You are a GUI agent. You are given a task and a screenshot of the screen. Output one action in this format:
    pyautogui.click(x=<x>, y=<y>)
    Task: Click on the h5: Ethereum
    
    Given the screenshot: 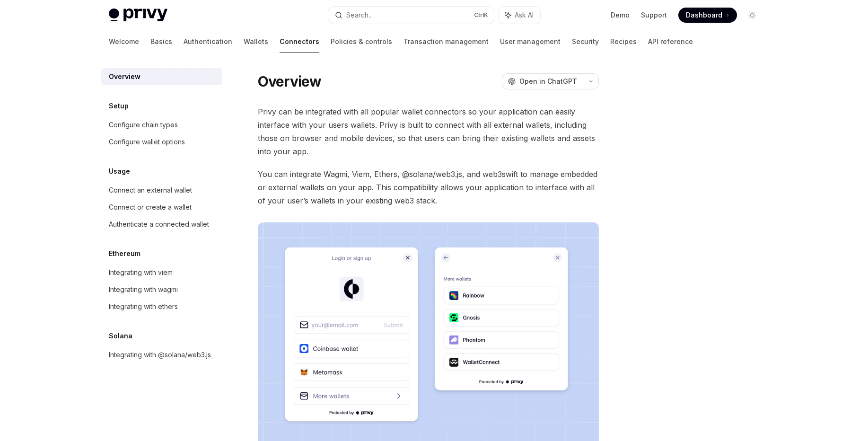 What is the action you would take?
    pyautogui.click(x=125, y=254)
    